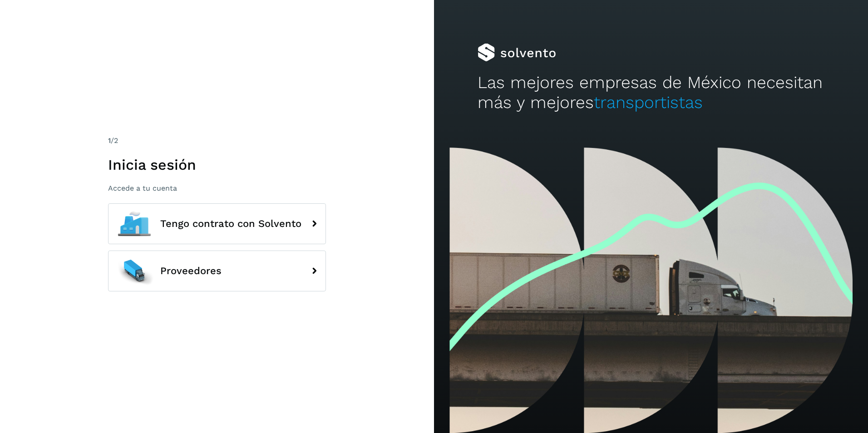 The height and width of the screenshot is (433, 868). Describe the element at coordinates (217, 141) in the screenshot. I see `div: /2` at that location.